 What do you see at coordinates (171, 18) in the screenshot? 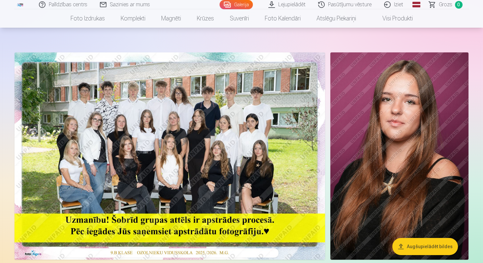
I see `a: Magnēti` at bounding box center [171, 18].